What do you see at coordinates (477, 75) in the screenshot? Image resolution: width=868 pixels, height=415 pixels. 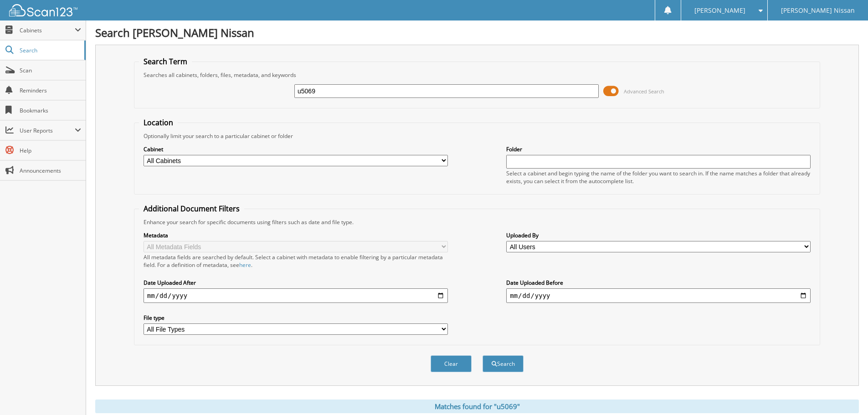 I see `div: Searches all cabinets, folders, files, metadata, and keywords` at bounding box center [477, 75].